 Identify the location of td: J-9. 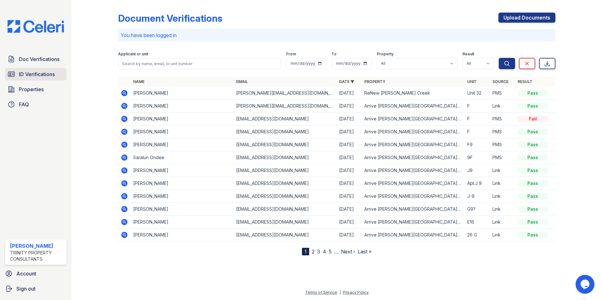
(477, 196).